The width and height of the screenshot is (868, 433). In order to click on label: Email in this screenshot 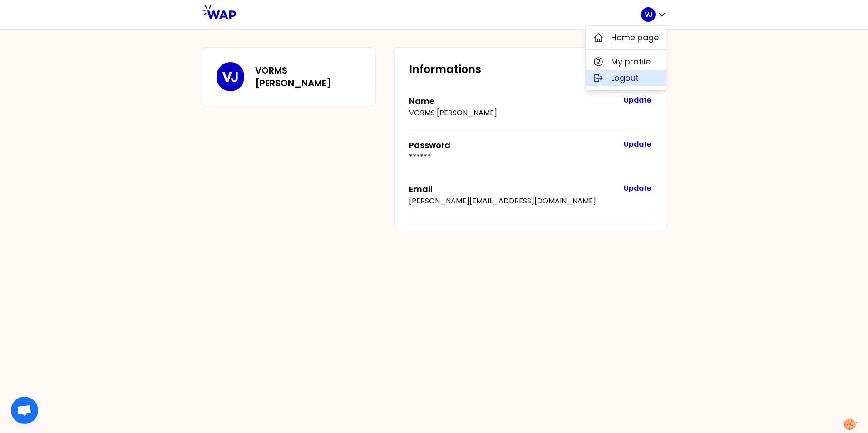, I will do `click(420, 189)`.